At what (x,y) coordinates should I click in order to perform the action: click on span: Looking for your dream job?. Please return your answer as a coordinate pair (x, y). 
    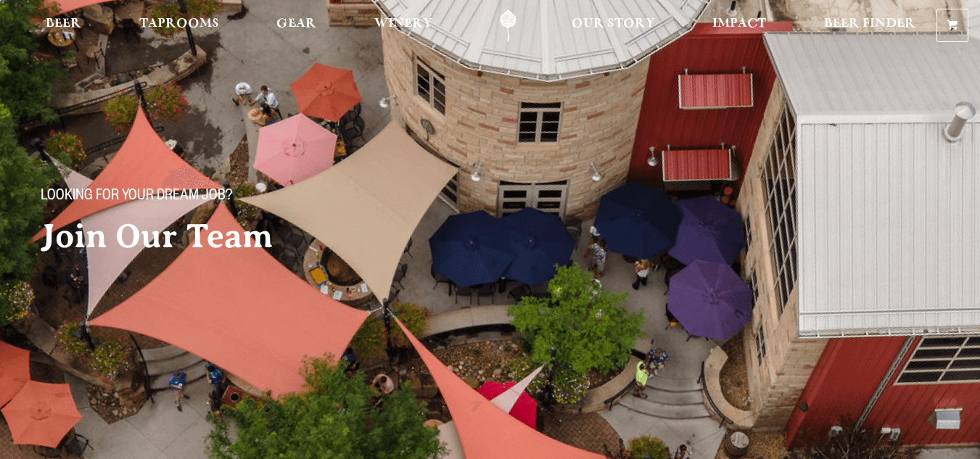
    Looking at the image, I should click on (137, 197).